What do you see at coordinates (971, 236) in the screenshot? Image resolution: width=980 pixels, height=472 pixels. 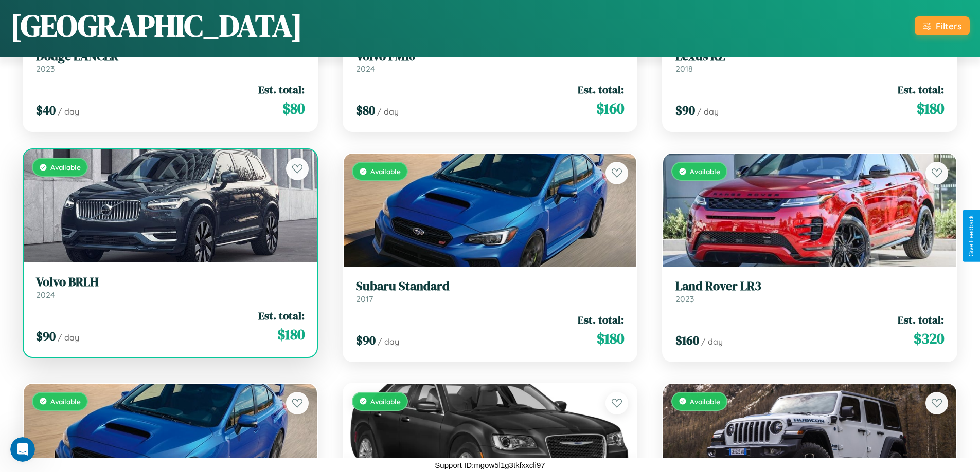 I see `div: Give Feedback` at bounding box center [971, 236].